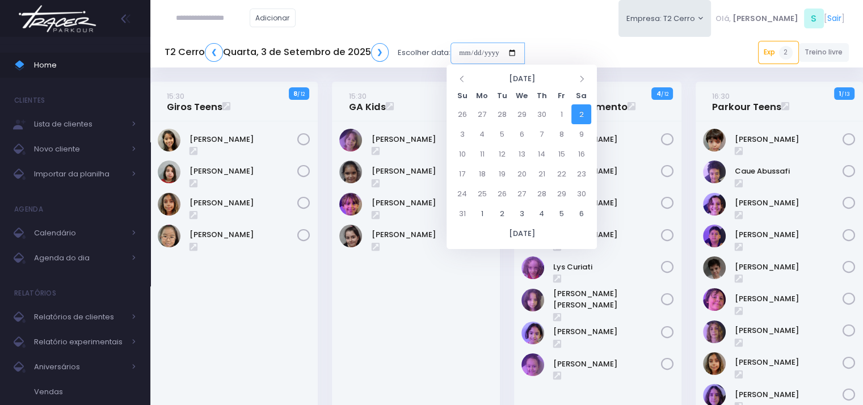 The image size is (863, 405). I want to click on a: 15:30Giros Teens, so click(195, 102).